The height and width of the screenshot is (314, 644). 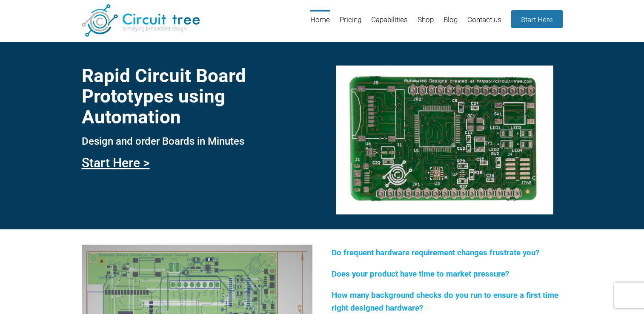 What do you see at coordinates (444, 302) in the screenshot?
I see `span: How many background checks do you run to ensure a first time right designed hardware?` at bounding box center [444, 302].